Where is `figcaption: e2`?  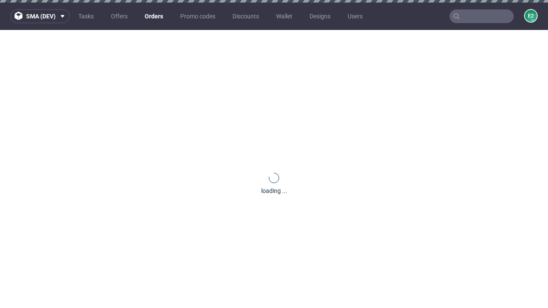 figcaption: e2 is located at coordinates (530, 16).